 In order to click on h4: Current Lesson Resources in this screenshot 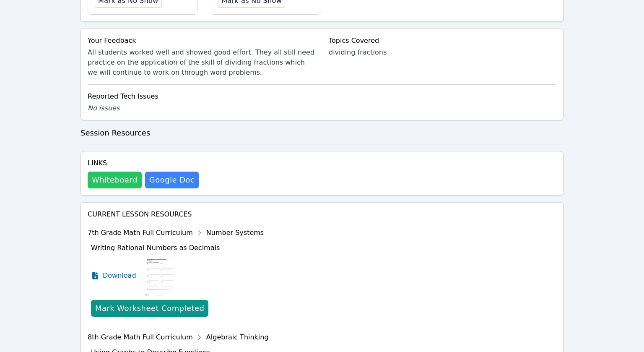, I will do `click(322, 215)`.